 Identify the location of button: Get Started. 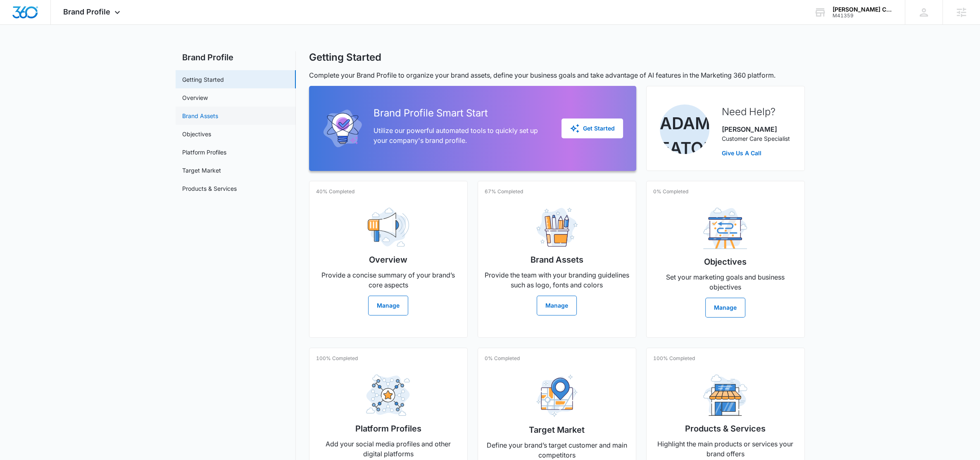
(592, 129).